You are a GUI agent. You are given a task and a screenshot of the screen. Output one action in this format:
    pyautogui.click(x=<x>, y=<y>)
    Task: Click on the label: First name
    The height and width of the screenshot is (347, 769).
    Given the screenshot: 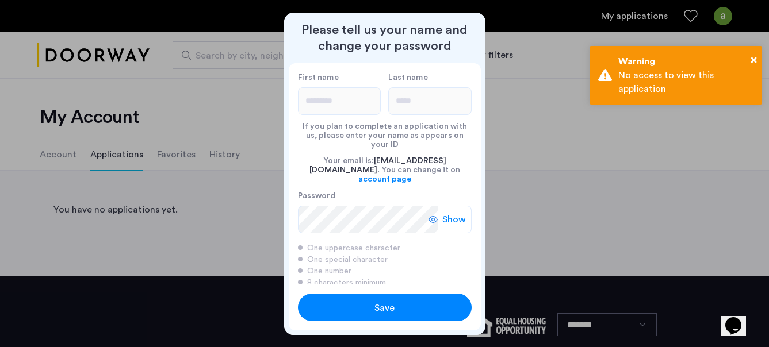 What is the action you would take?
    pyautogui.click(x=339, y=78)
    